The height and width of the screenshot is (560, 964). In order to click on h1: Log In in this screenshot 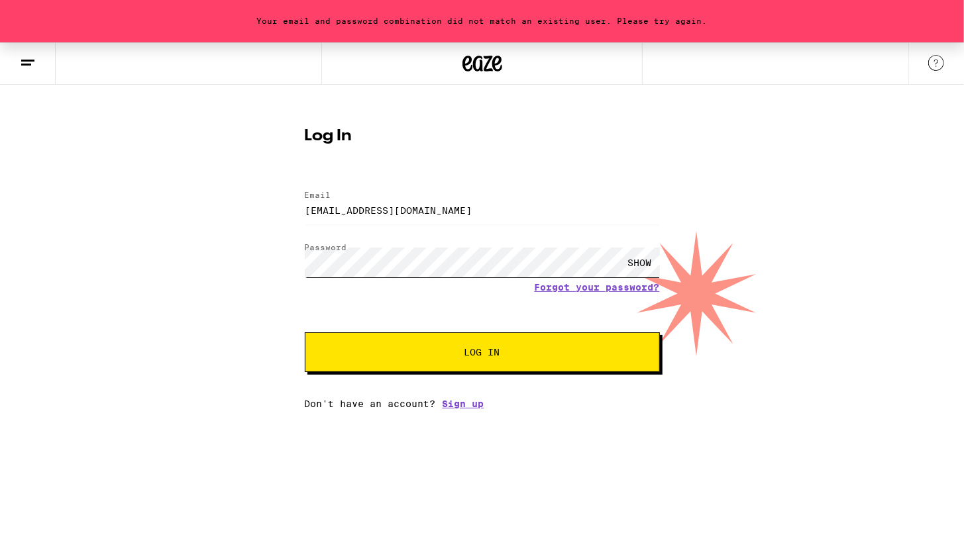, I will do `click(482, 136)`.